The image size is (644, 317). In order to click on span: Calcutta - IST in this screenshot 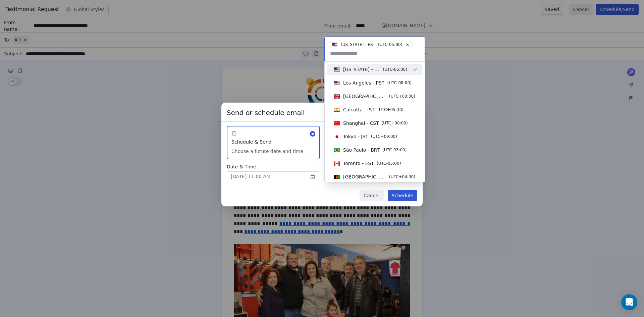, I will do `click(359, 110)`.